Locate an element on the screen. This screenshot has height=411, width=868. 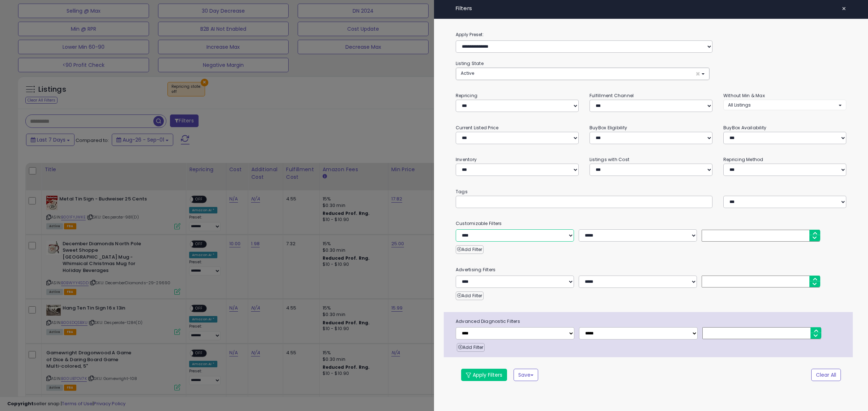
span: Active is located at coordinates (467, 73).